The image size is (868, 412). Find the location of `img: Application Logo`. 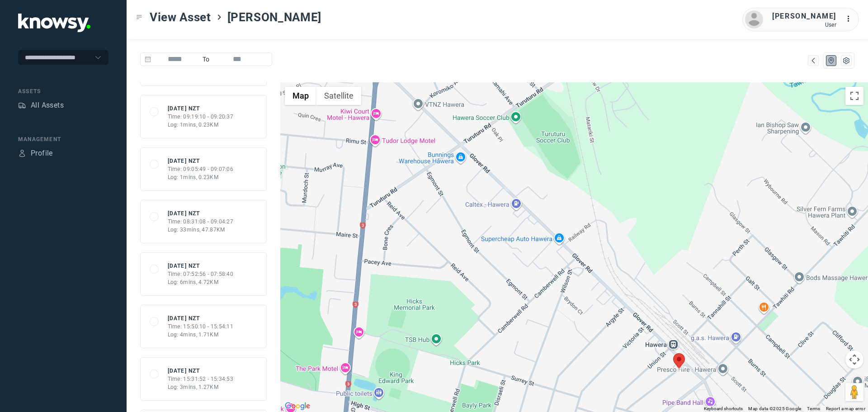

img: Application Logo is located at coordinates (55, 22).